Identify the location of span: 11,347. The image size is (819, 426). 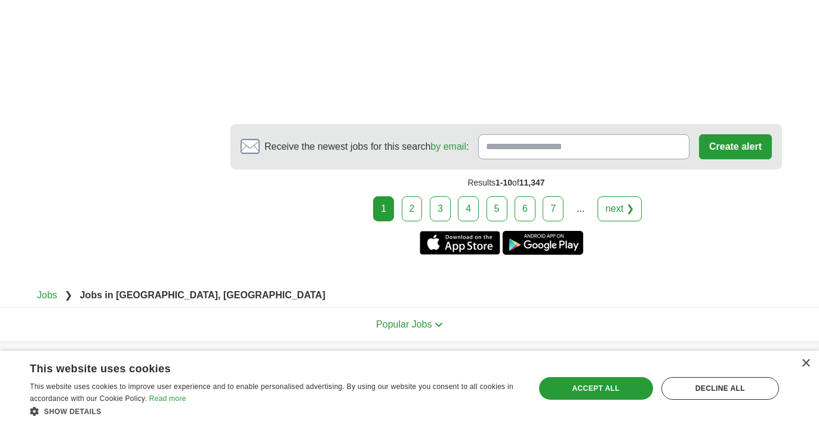
(532, 183).